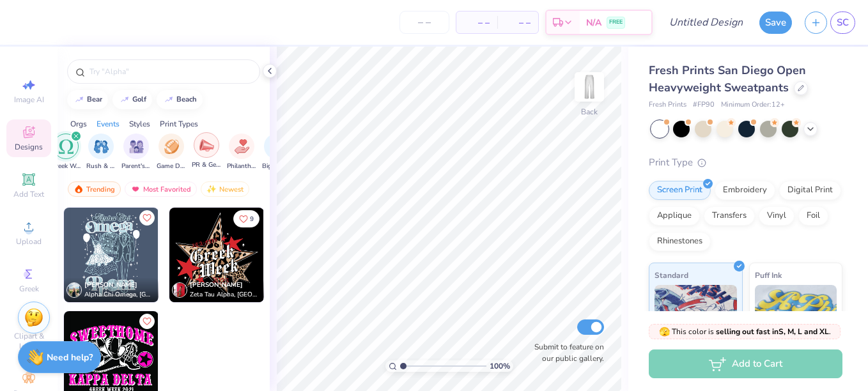 This screenshot has width=868, height=391. What do you see at coordinates (187, 99) in the screenshot?
I see `div: beach` at bounding box center [187, 99].